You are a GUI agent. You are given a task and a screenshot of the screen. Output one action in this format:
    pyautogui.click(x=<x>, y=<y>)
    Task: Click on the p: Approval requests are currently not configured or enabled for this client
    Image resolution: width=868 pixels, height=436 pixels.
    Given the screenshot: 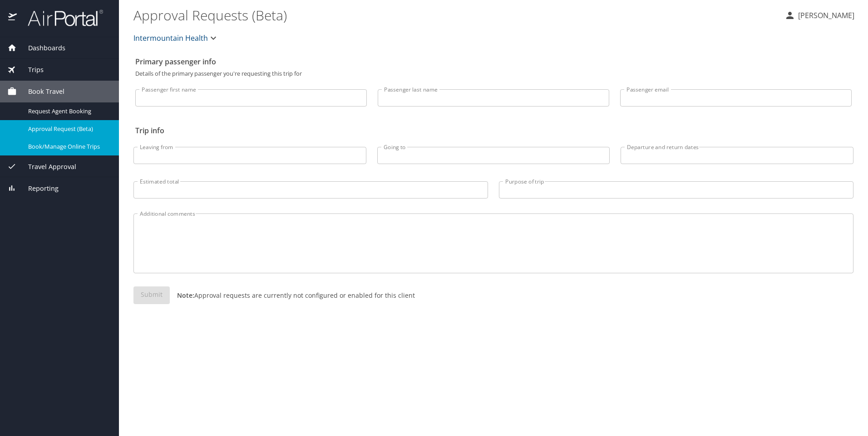 What is the action you would take?
    pyautogui.click(x=292, y=295)
    